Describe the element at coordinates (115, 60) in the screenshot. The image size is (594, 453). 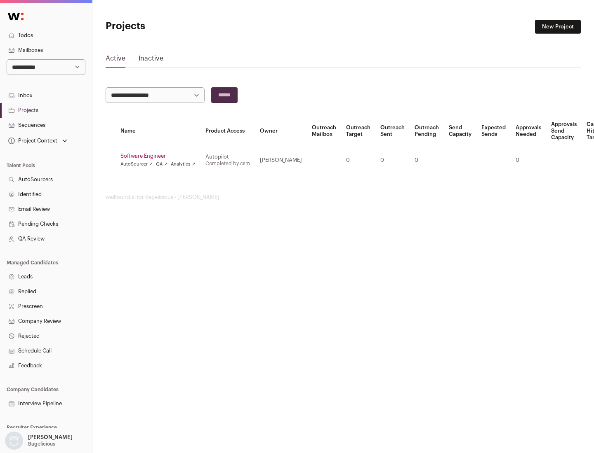
I see `a: Active` at that location.